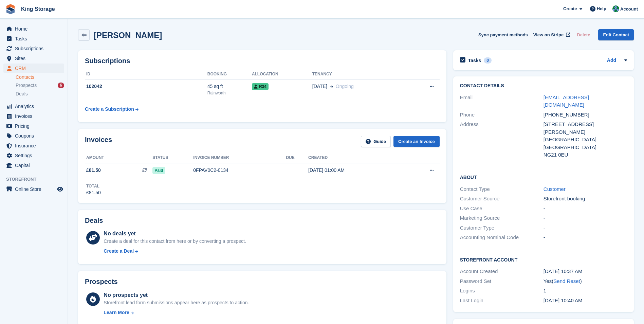 Image resolution: width=644 pixels, height=324 pixels. Describe the element at coordinates (260, 86) in the screenshot. I see `span: R34` at that location.